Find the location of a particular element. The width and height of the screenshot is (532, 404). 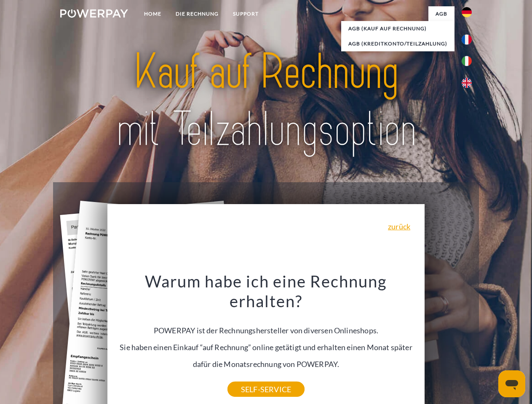

img: logo-powerpay-white.svg is located at coordinates (94, 14).